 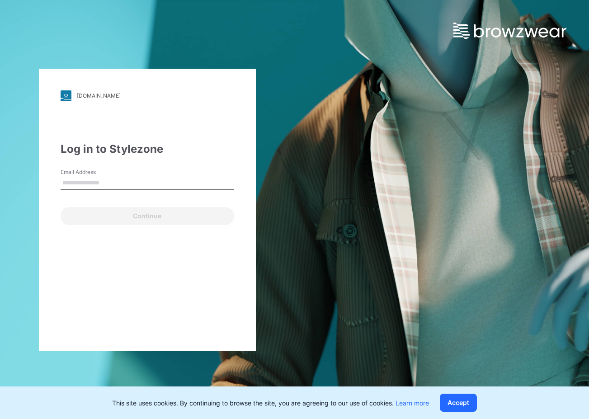 I want to click on p: This site uses cookies. By continuing to browse the site, you are agreeing to our use of cookies., so click(x=270, y=403).